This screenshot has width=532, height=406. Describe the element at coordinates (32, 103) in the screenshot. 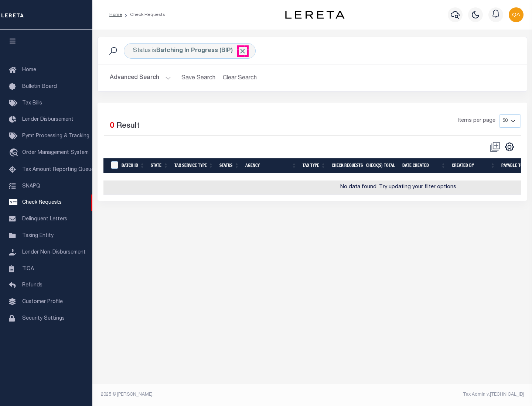

I see `span: Tax Bills` at that location.